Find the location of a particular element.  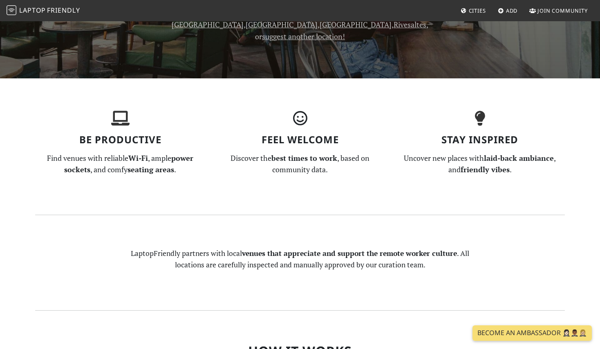

span: Join Community is located at coordinates (562, 11).